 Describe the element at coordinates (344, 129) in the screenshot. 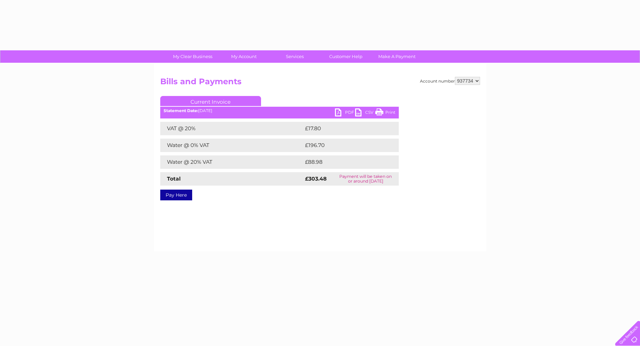

I see `td: £17.80` at that location.